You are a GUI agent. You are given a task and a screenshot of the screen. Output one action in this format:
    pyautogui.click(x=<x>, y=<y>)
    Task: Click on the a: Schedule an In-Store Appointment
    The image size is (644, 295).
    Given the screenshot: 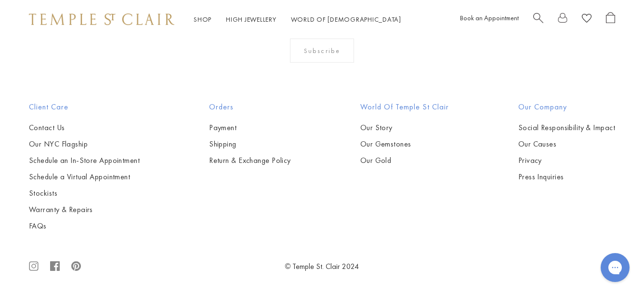 What is the action you would take?
    pyautogui.click(x=85, y=160)
    